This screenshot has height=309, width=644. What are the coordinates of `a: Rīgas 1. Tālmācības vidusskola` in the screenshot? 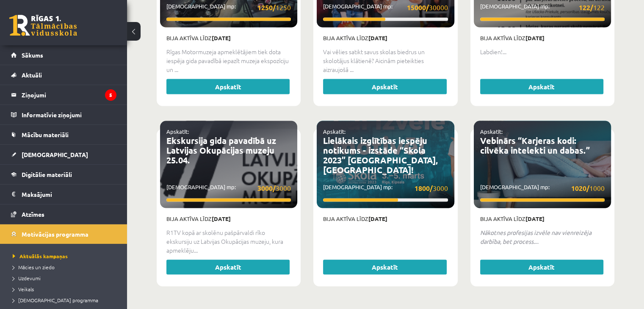 It's located at (43, 25).